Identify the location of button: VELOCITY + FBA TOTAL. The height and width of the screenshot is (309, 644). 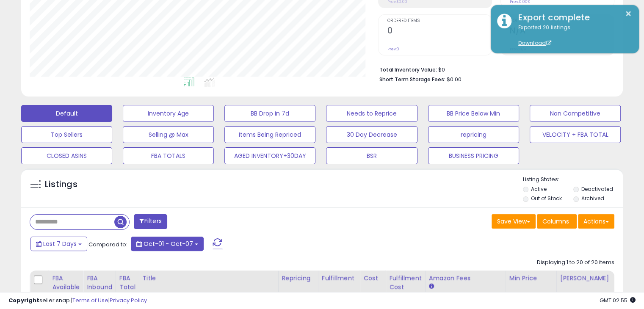
(575, 135).